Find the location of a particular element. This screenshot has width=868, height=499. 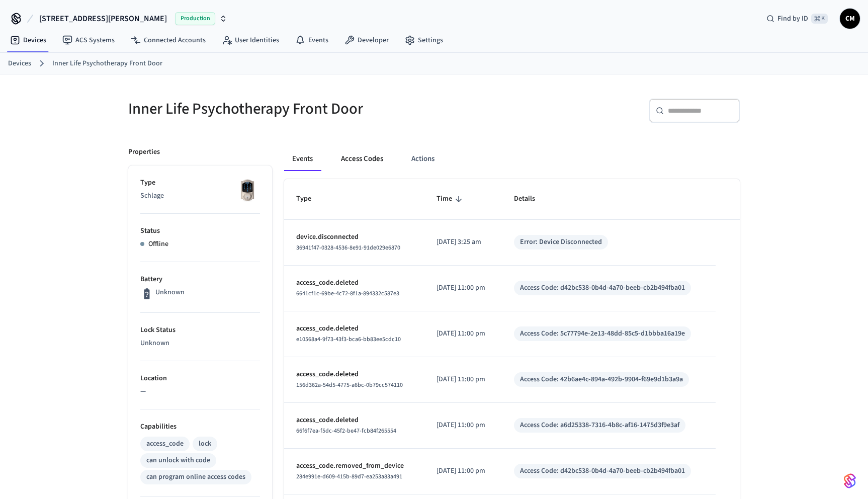

a: Connected Accounts is located at coordinates (168, 41).